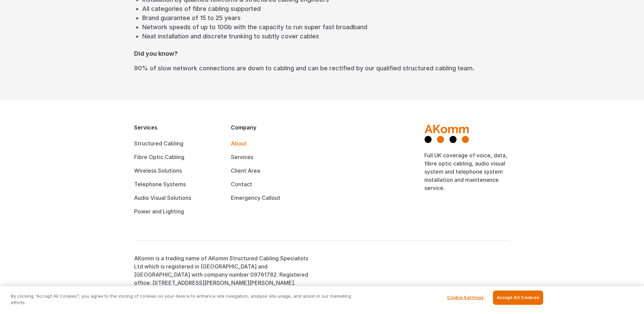 This screenshot has height=314, width=644. I want to click on a: Power and Lighting, so click(159, 212).